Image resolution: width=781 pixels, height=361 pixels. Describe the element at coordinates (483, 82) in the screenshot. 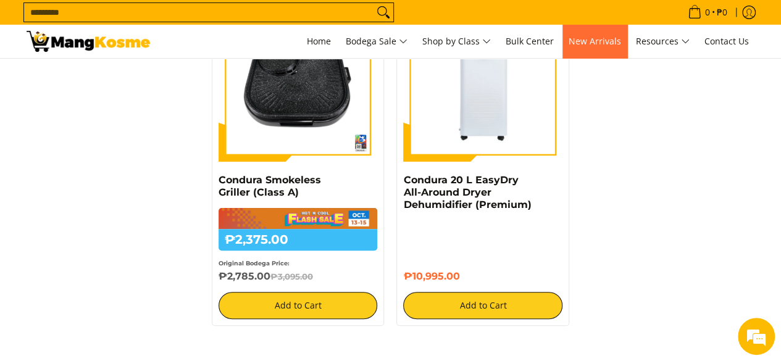

I see `img: https://mangkosme.com/products/condura-20-l-easydry-all-around-dryer-dehumidifier-premium` at that location.